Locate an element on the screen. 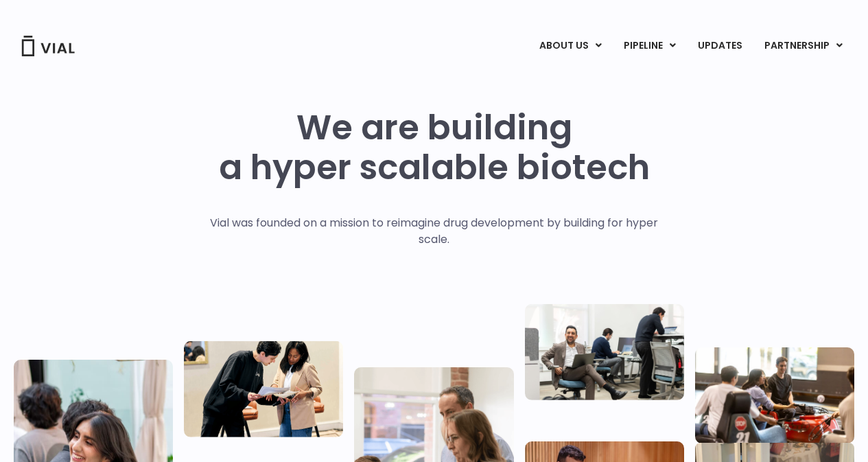  a: PIPELINEMenu Toggle is located at coordinates (649, 46).